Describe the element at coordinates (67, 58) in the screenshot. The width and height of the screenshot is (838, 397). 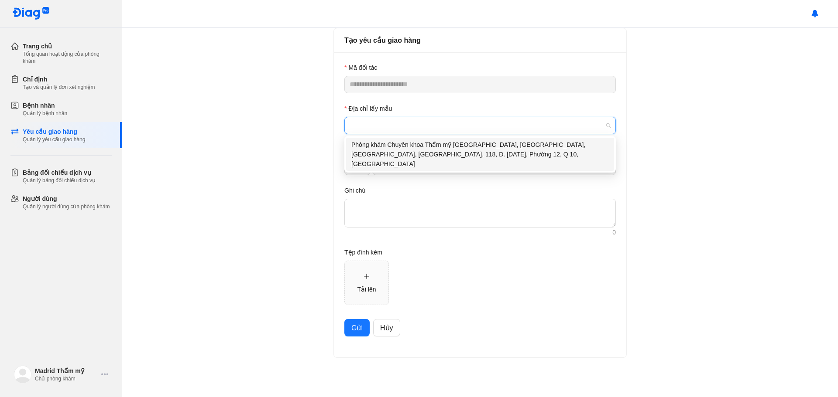
I see `div: Tổng quan hoạt động của phòng khám` at that location.